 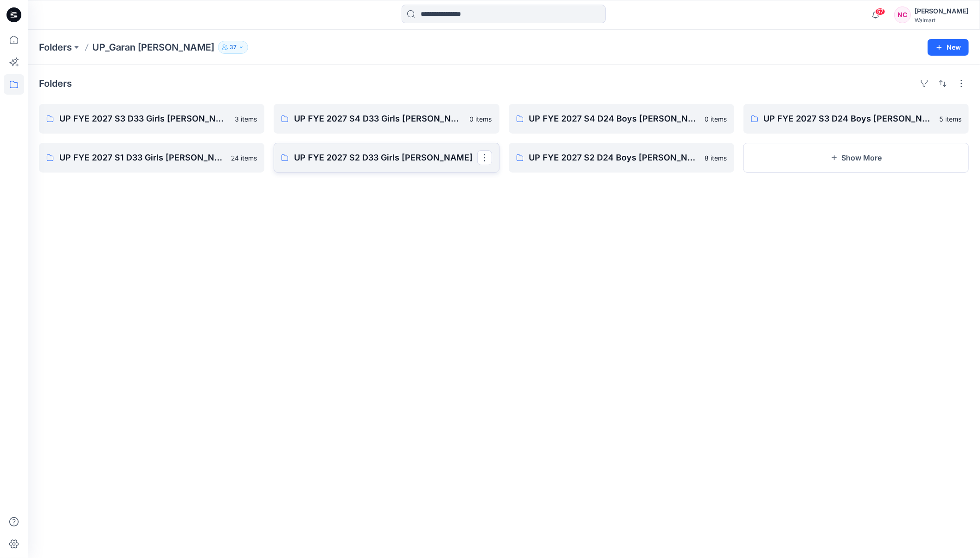 What do you see at coordinates (942, 20) in the screenshot?
I see `div: Walmart` at bounding box center [942, 20].